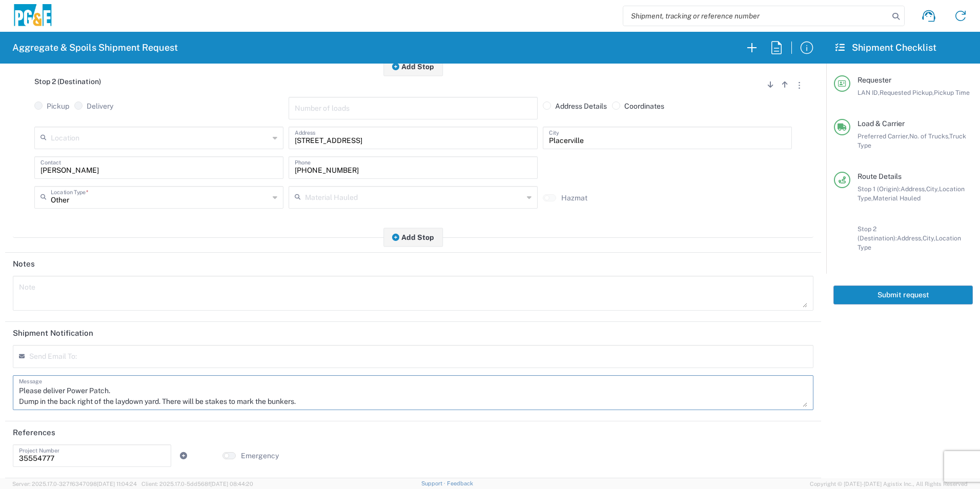 The height and width of the screenshot is (489, 980). Describe the element at coordinates (74, 484) in the screenshot. I see `span: Server: 2025.17.0-327f6347098` at that location.